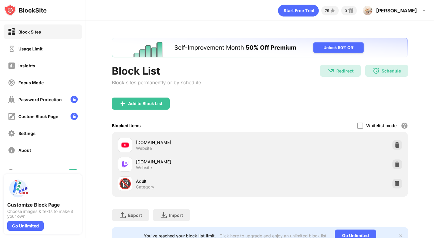 This screenshot has height=238, width=434. What do you see at coordinates (157, 71) in the screenshot?
I see `div: Block List` at bounding box center [157, 71].